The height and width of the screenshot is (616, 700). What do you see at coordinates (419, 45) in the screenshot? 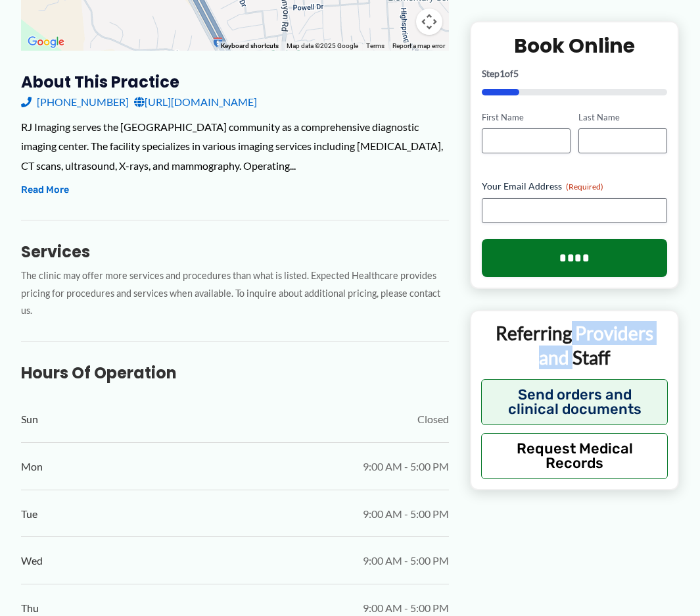
I see `a: Report a map error` at bounding box center [419, 45].